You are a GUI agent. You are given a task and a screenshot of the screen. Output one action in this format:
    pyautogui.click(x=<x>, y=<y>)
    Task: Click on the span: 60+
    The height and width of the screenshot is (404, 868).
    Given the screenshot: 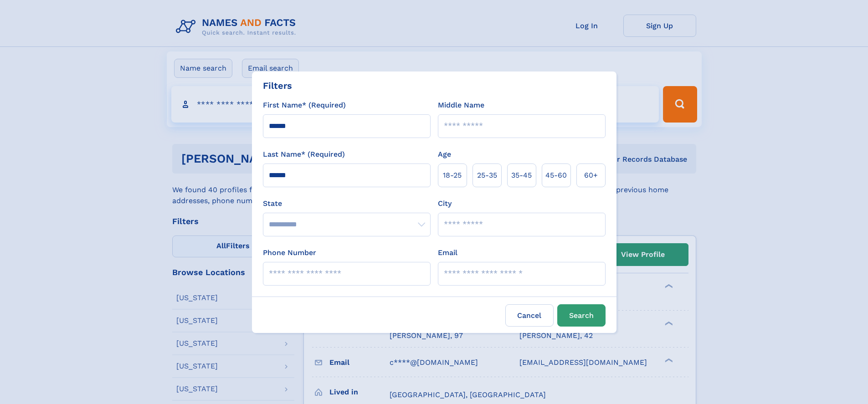 What is the action you would take?
    pyautogui.click(x=591, y=175)
    